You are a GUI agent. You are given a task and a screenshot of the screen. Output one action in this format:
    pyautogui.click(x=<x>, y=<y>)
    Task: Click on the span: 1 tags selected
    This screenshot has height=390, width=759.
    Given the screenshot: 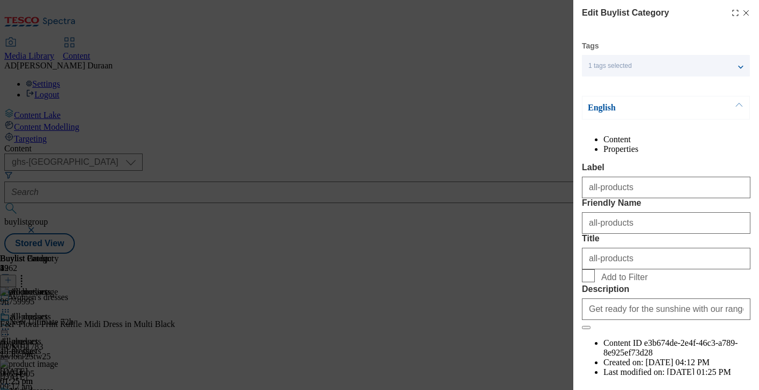 What is the action you would take?
    pyautogui.click(x=610, y=66)
    